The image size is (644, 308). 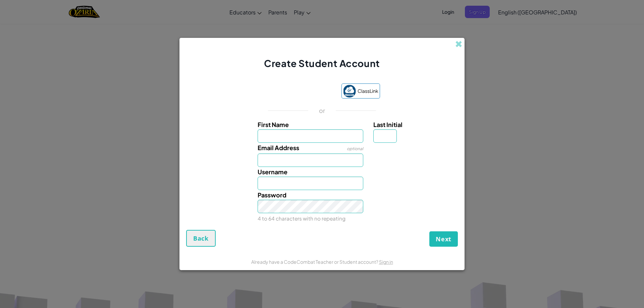 I want to click on span: Password, so click(x=272, y=195).